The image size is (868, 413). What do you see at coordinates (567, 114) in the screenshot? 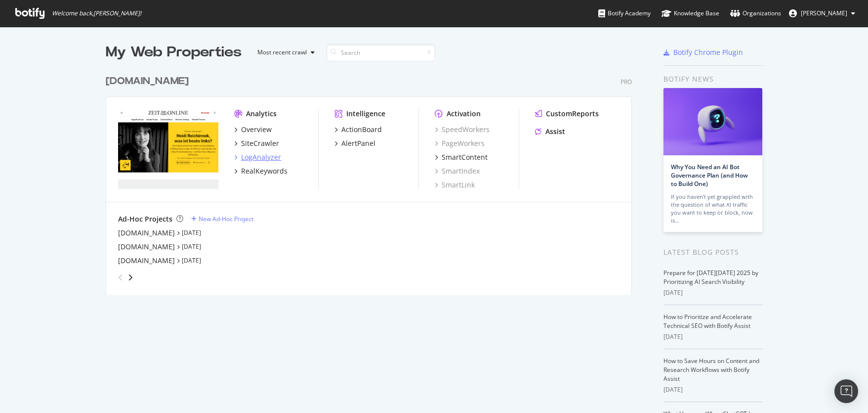
I see `a: CustomReports` at bounding box center [567, 114].